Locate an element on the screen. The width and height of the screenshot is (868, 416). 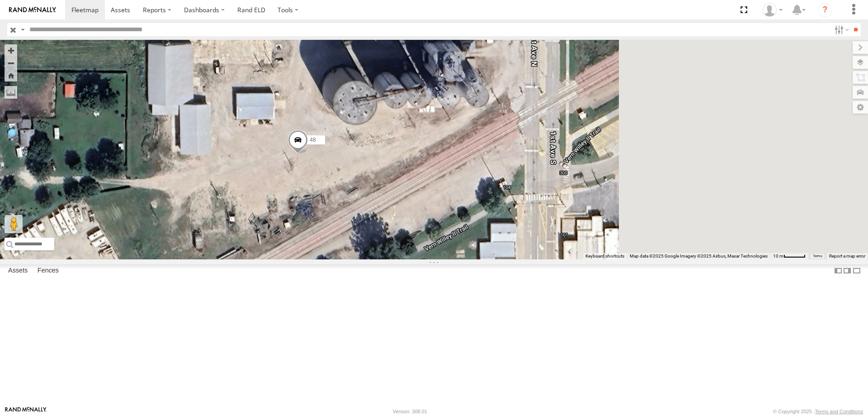
a: Terms (opens in new tab) is located at coordinates (817, 256).